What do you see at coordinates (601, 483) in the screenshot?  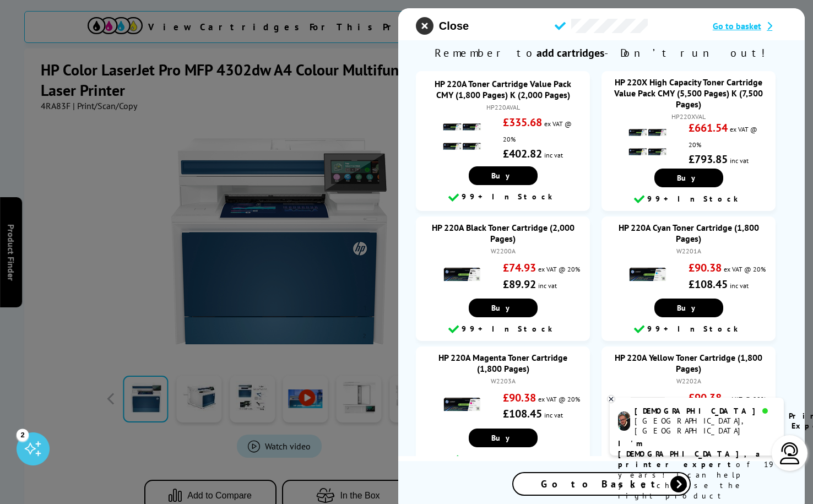 I see `span: Go to Basket` at bounding box center [601, 483].